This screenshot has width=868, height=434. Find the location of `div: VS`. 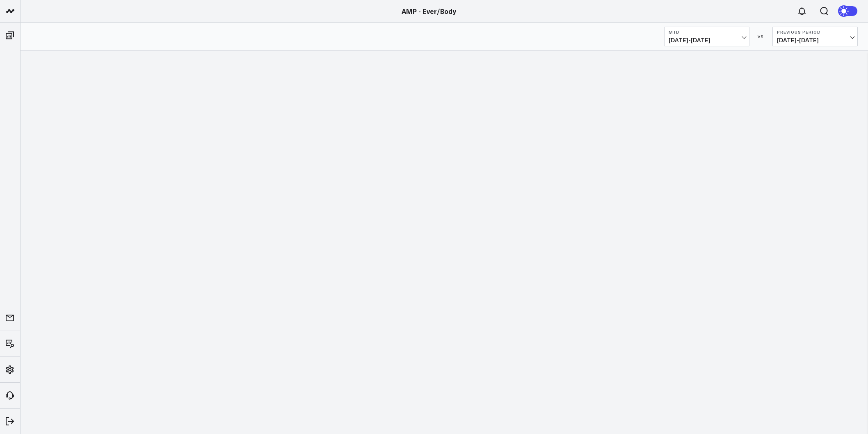

div: VS is located at coordinates (761, 36).